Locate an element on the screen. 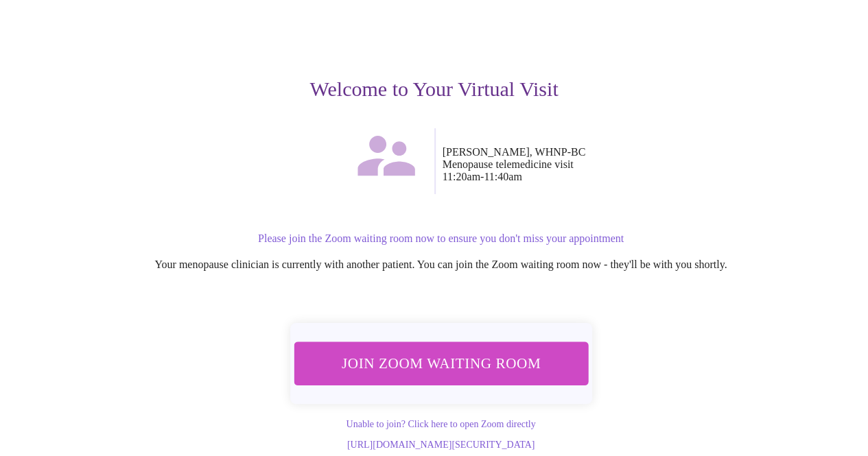 The width and height of the screenshot is (868, 456). button: Join Zoom Waiting Room is located at coordinates (441, 363).